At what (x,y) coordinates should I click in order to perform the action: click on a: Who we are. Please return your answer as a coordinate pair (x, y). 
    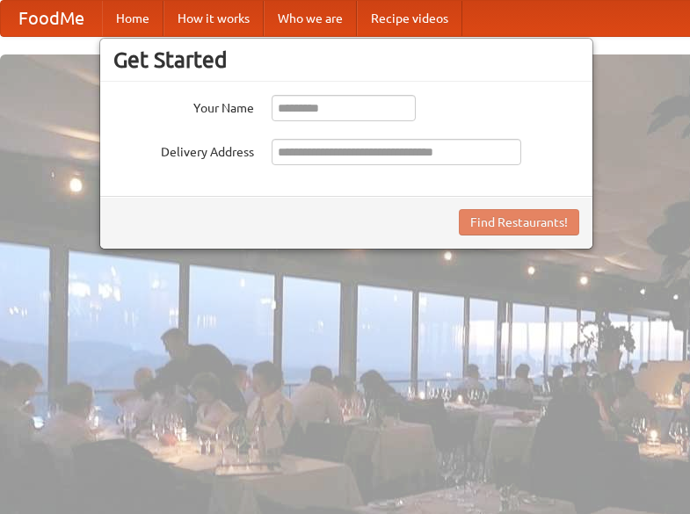
    Looking at the image, I should click on (310, 18).